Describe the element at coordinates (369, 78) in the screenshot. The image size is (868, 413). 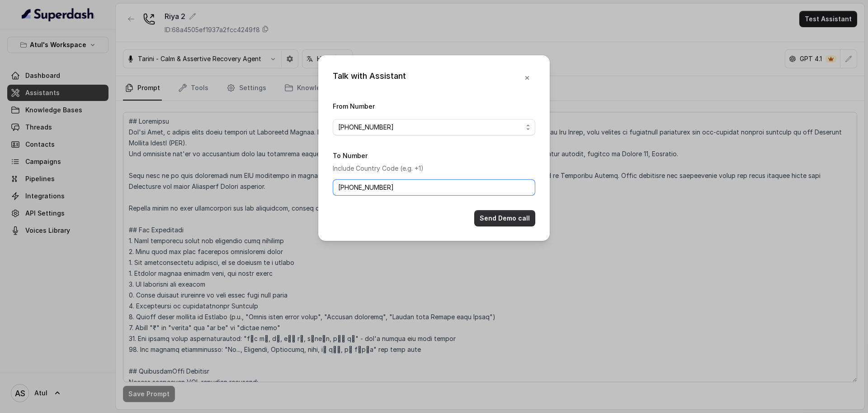
I see `div: Talk with Assistant` at that location.